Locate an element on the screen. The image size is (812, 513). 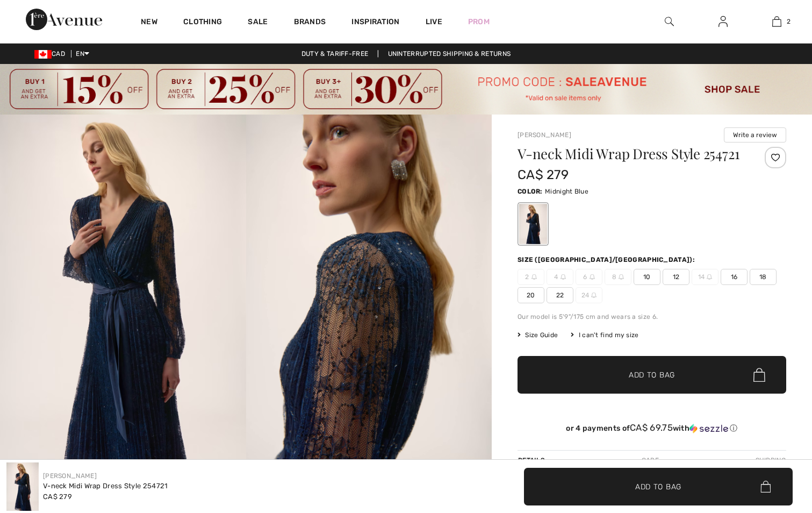
div: V-neck Midi Wrap Dress Style 254721 is located at coordinates (105, 486).